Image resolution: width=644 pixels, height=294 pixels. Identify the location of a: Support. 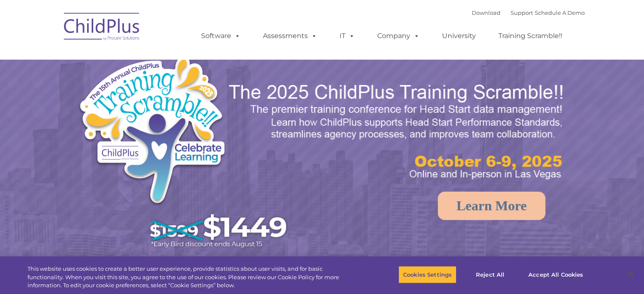
(522, 13).